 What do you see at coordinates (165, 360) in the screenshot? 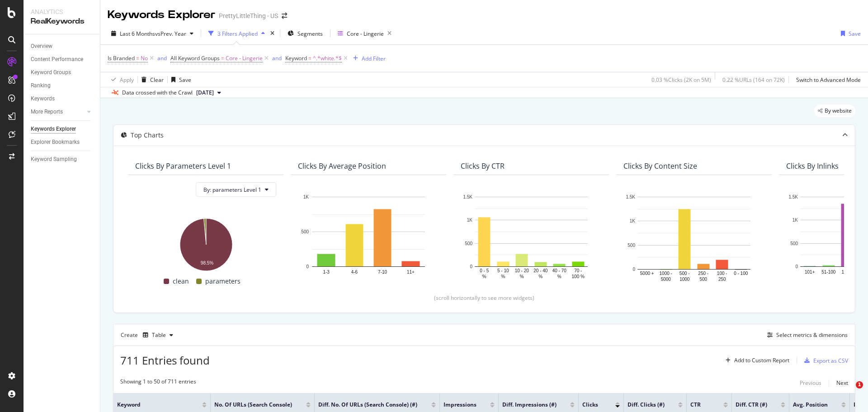
I see `span: 711 Entries found` at bounding box center [165, 360].